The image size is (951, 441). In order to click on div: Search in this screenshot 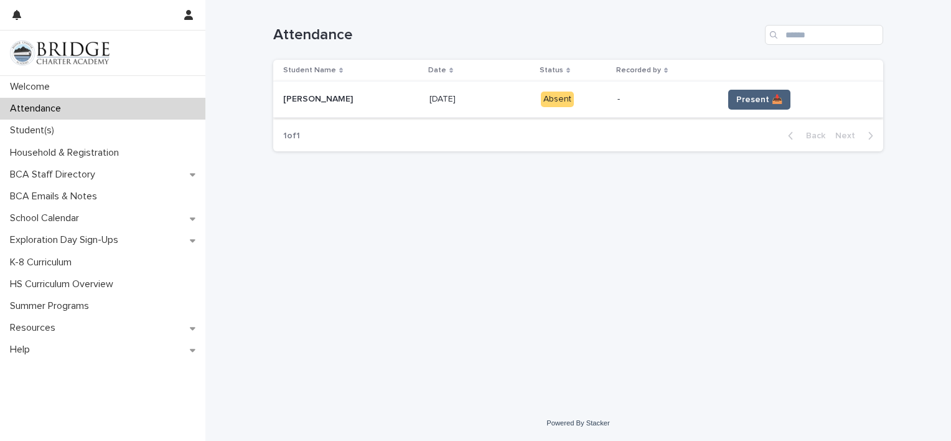, I will do `click(824, 35)`.